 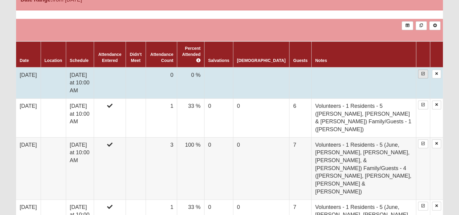 What do you see at coordinates (407, 25) in the screenshot?
I see `a: Export to Excel` at bounding box center [407, 25].